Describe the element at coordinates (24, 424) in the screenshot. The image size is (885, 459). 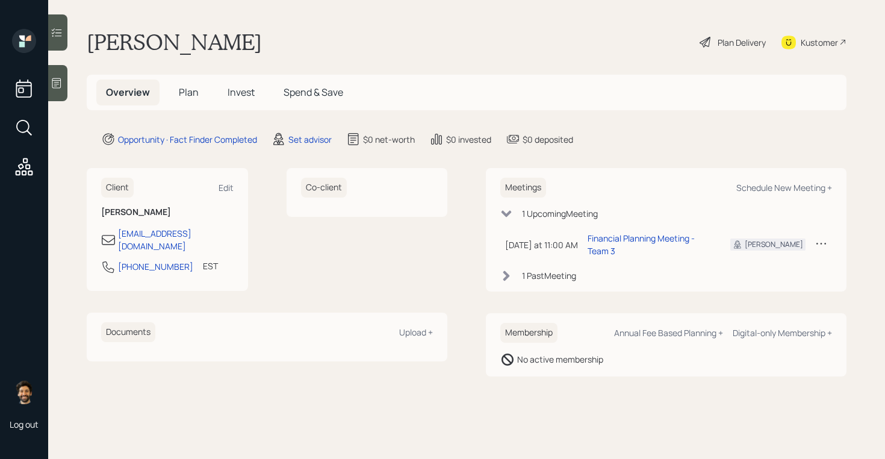
I see `div: Log out` at that location.